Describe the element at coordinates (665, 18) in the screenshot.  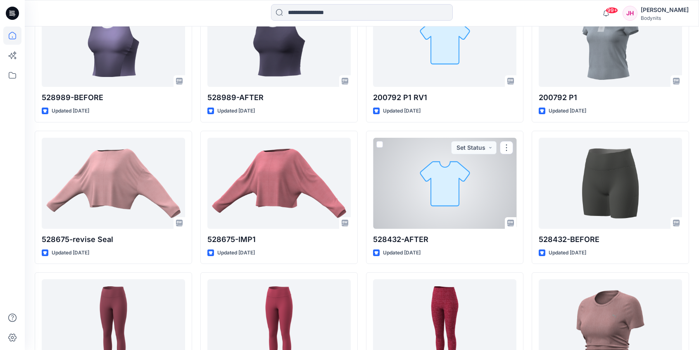
I see `div: Bodynits` at that location.